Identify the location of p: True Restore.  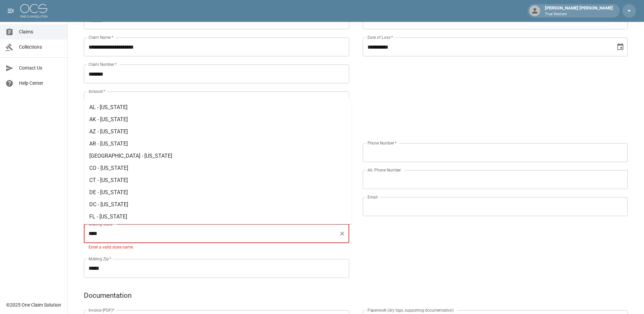
(578, 14).